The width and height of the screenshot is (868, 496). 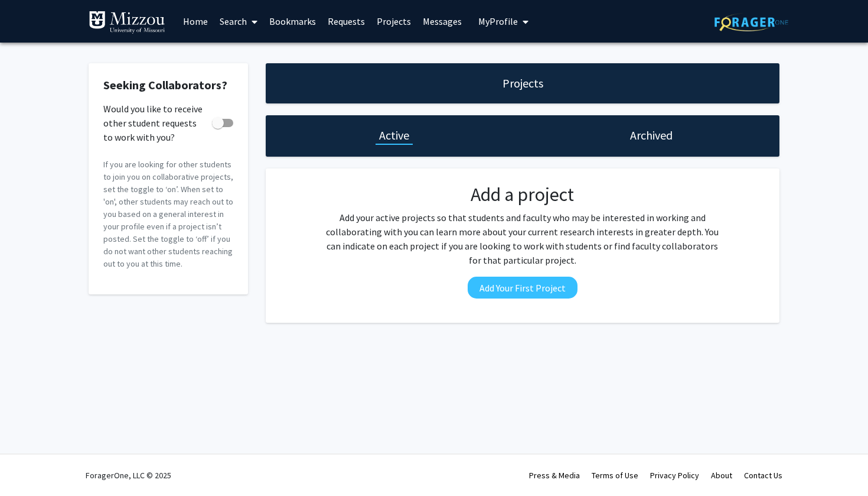 What do you see at coordinates (195, 22) in the screenshot?
I see `a: Home` at bounding box center [195, 22].